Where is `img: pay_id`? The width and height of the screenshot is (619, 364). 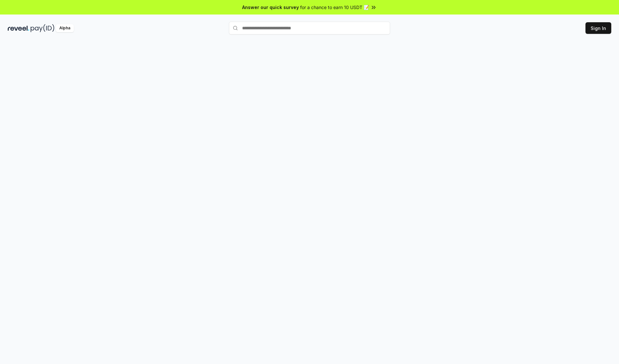
img: pay_id is located at coordinates (43, 28).